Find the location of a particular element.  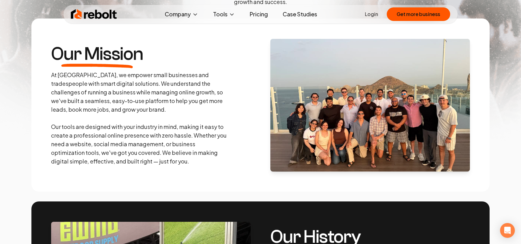

div: Open Intercom Messenger is located at coordinates (508, 230).